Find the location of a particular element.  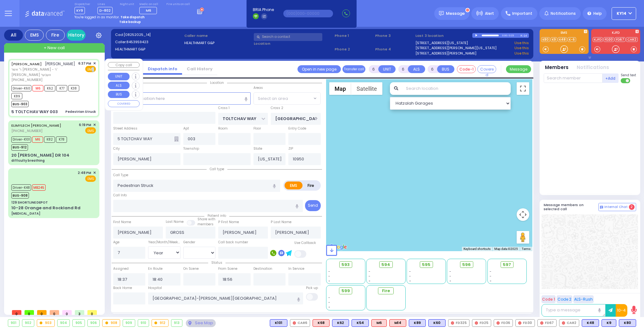

label: Use Callback is located at coordinates (305, 243).